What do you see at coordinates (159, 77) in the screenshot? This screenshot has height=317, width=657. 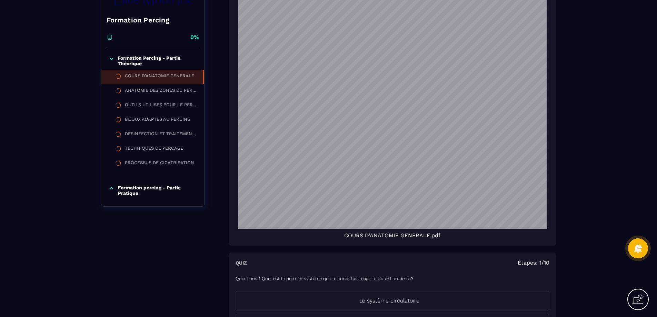 I see `div: COURS D'ANATOMIE GENERALE` at bounding box center [159, 77].